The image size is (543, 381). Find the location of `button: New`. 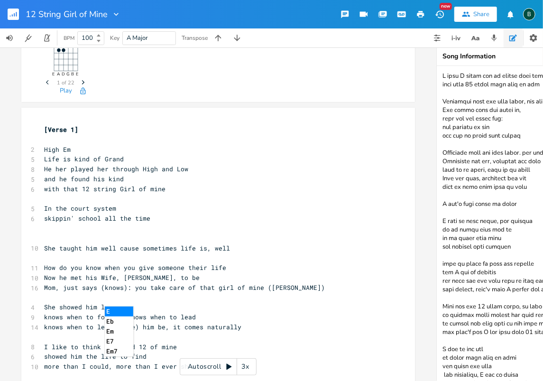

button: New is located at coordinates (440, 14).